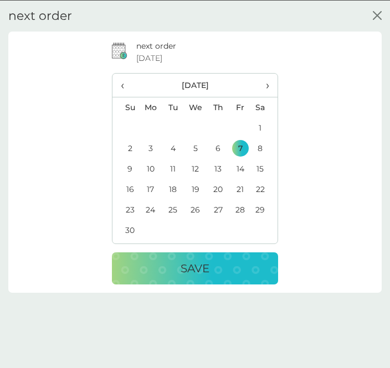 This screenshot has height=368, width=390. I want to click on th: Tu, so click(173, 107).